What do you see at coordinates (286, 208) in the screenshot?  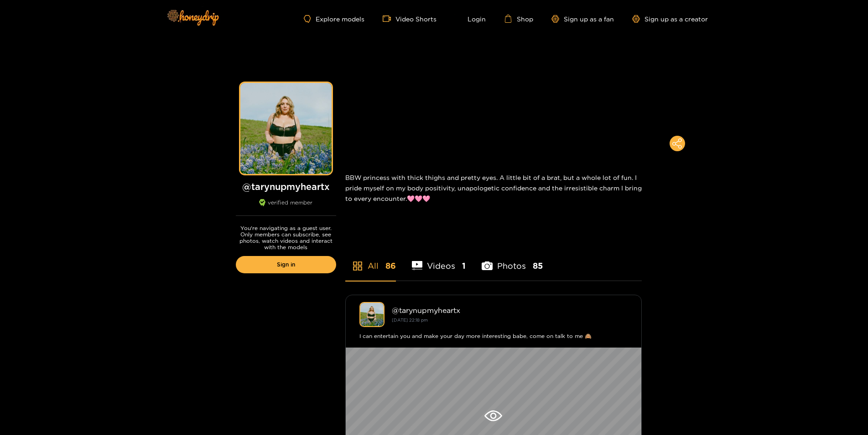 I see `div: verified member` at bounding box center [286, 208].